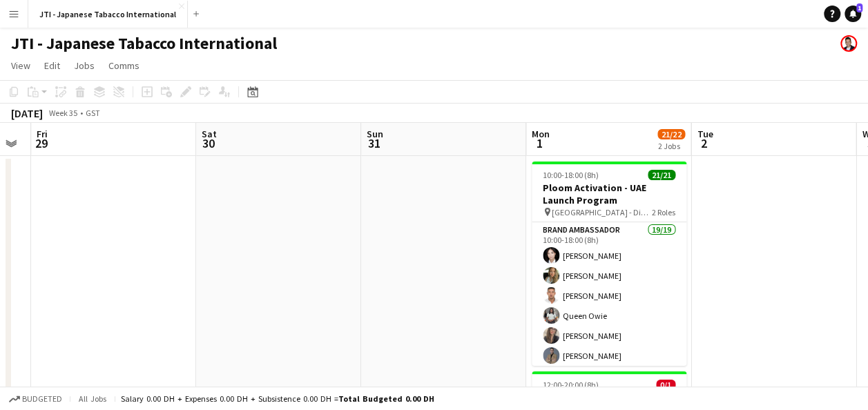  Describe the element at coordinates (52, 66) in the screenshot. I see `span: Edit` at that location.